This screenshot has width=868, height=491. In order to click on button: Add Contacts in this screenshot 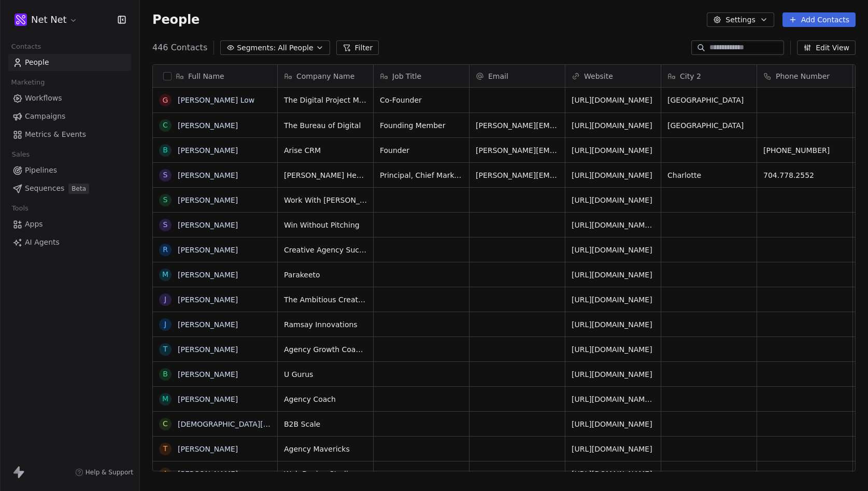, I will do `click(819, 20)`.